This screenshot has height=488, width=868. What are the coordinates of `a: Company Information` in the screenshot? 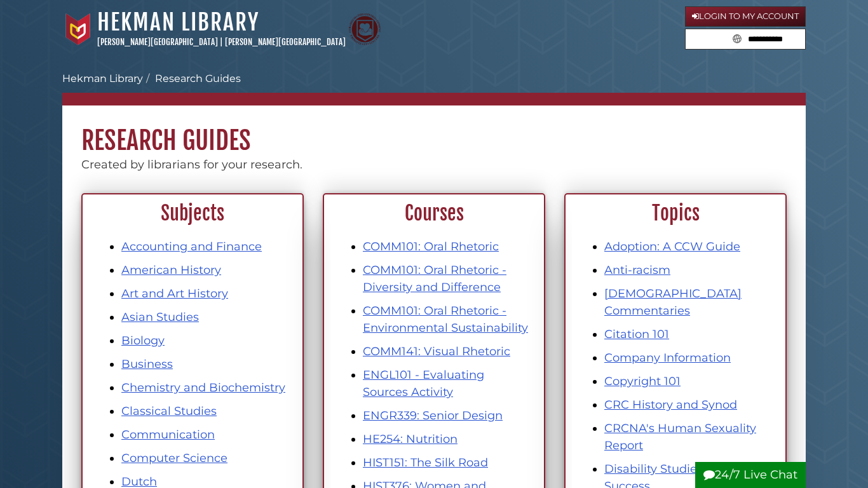 It's located at (668, 358).